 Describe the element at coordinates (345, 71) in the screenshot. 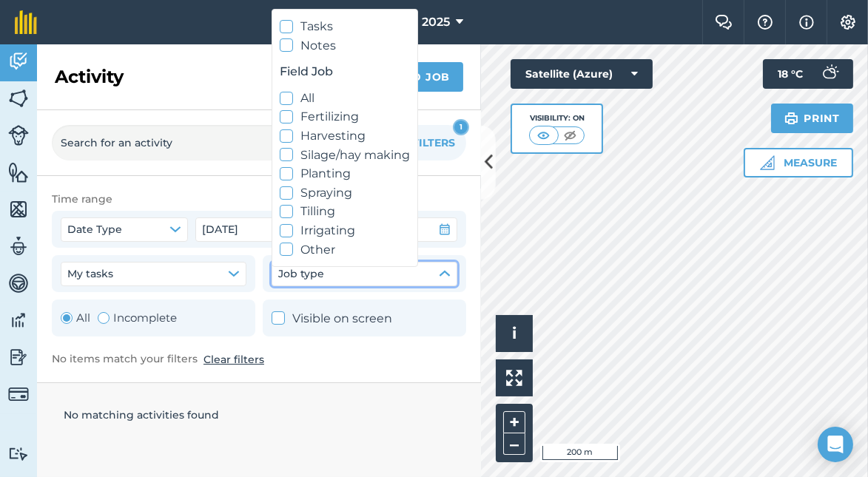

I see `span: Field Job` at that location.